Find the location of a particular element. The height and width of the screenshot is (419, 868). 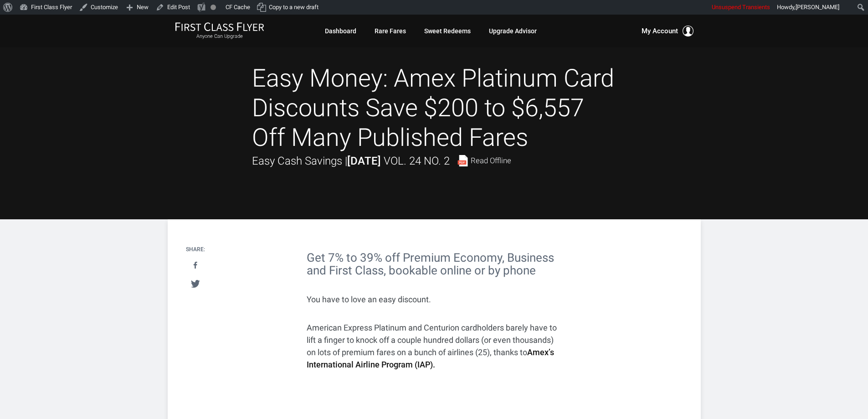

a: Share is located at coordinates (195, 266).